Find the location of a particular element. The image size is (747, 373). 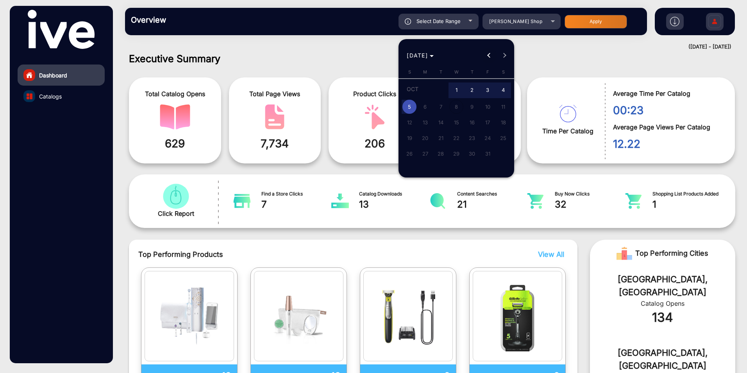

td: OCT is located at coordinates (425, 90).